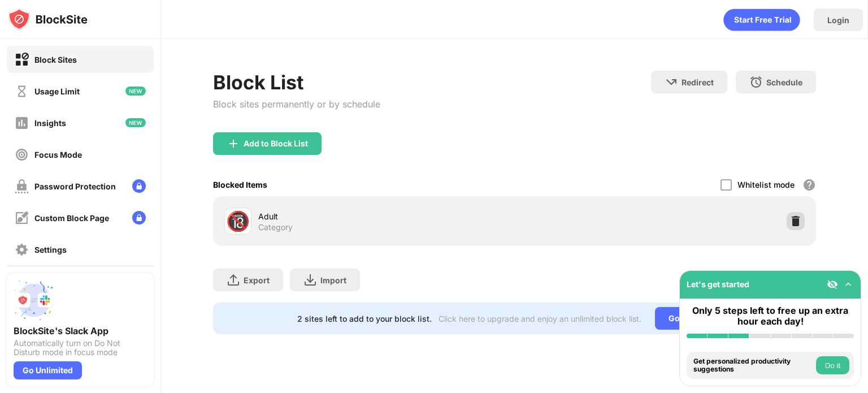 This screenshot has width=868, height=393. What do you see at coordinates (48, 19) in the screenshot?
I see `img: logo-blocksite.svg` at bounding box center [48, 19].